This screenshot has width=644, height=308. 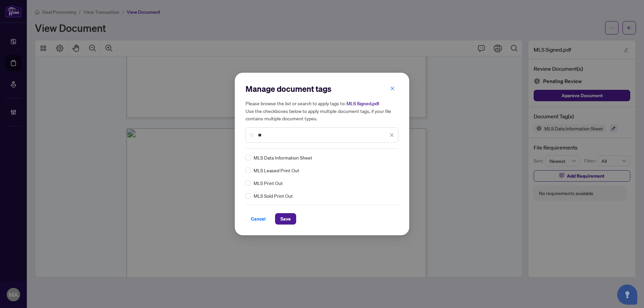 What do you see at coordinates (283, 157) in the screenshot?
I see `span: MLS Data Information Sheet` at bounding box center [283, 157].